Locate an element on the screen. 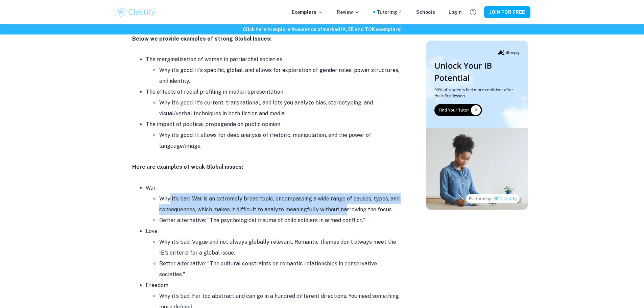  li: Why it’s good: It's specific, global, and allows for exploration of gender roles, power structure... is located at coordinates (281, 76).